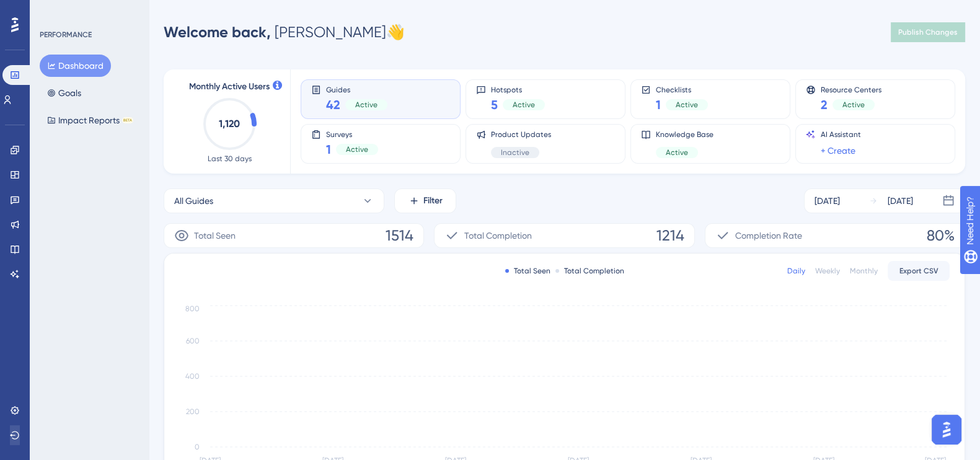  I want to click on a: + Create, so click(838, 151).